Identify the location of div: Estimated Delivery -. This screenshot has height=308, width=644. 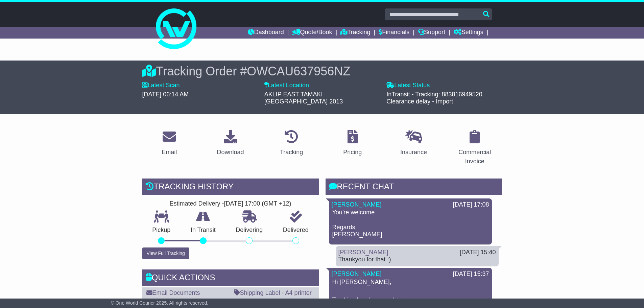
(230, 204).